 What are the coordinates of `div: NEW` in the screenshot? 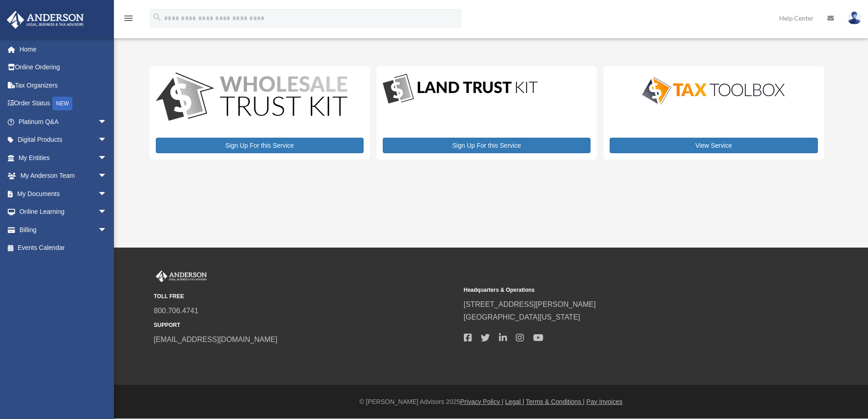 It's located at (62, 103).